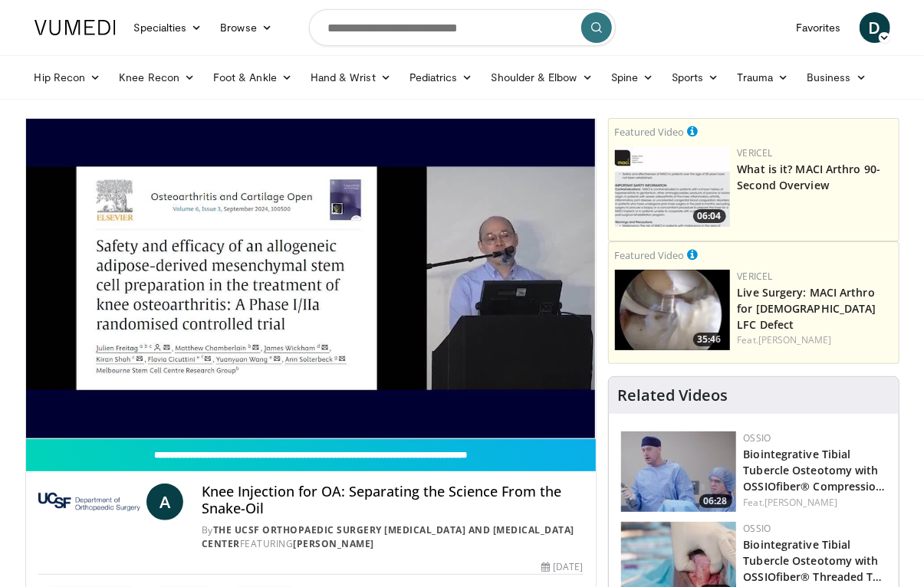 This screenshot has height=587, width=924. I want to click on a: D, so click(875, 27).